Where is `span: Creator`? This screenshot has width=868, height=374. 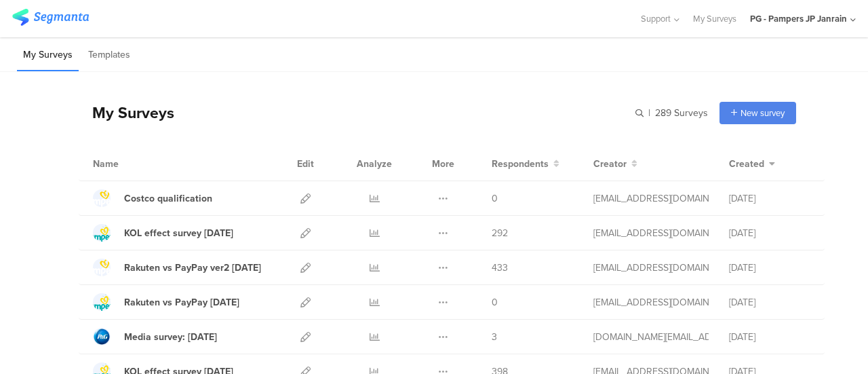
span: Creator is located at coordinates (610, 163).